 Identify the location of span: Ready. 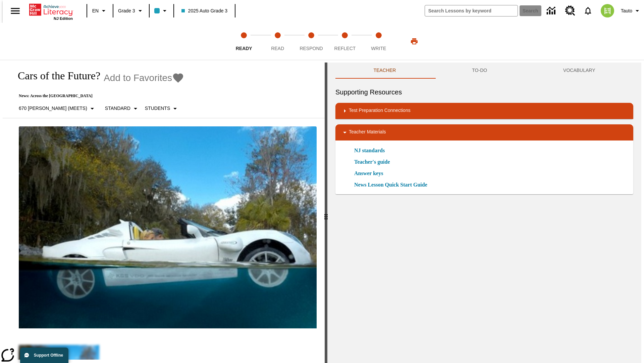
(244, 49).